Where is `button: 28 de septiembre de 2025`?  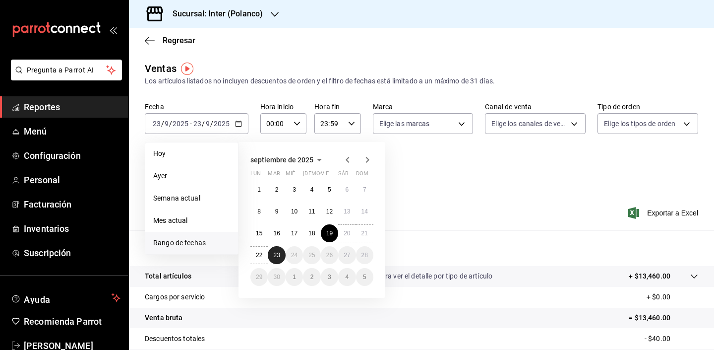
button: 28 de septiembre de 2025 is located at coordinates (364, 255).